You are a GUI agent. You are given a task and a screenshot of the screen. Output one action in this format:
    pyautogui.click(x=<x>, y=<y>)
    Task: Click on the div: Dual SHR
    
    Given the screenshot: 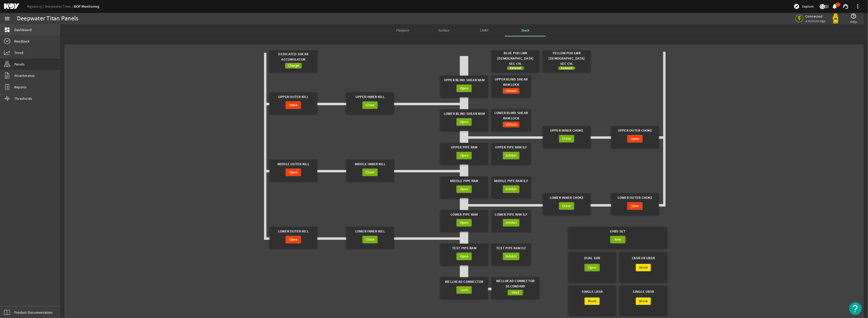 What is the action you would take?
    pyautogui.click(x=592, y=258)
    